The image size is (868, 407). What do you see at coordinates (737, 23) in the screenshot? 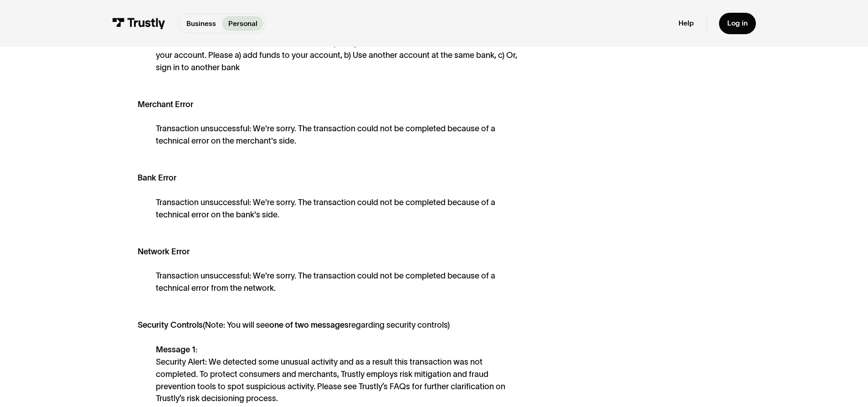
I see `div: Log in` at bounding box center [737, 23].